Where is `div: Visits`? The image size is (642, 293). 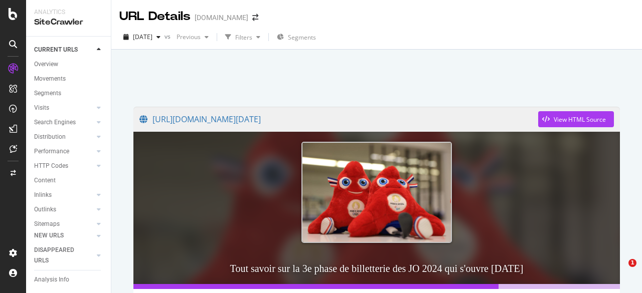 div: Visits is located at coordinates (42, 108).